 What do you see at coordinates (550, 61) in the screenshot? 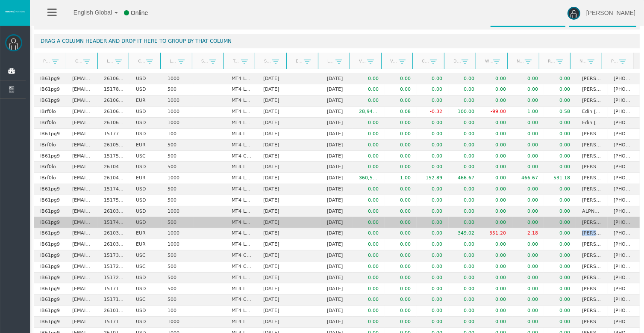
I see `a: Real equity` at bounding box center [550, 61].